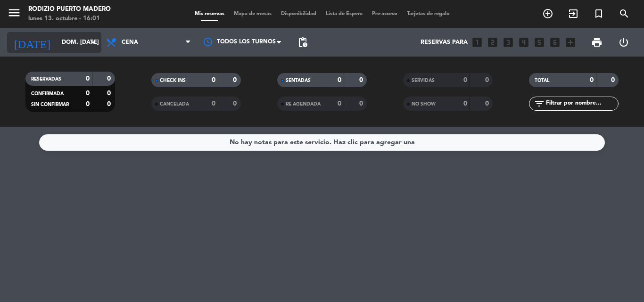 Image resolution: width=644 pixels, height=302 pixels. What do you see at coordinates (130, 42) in the screenshot?
I see `span: Cena` at bounding box center [130, 42].